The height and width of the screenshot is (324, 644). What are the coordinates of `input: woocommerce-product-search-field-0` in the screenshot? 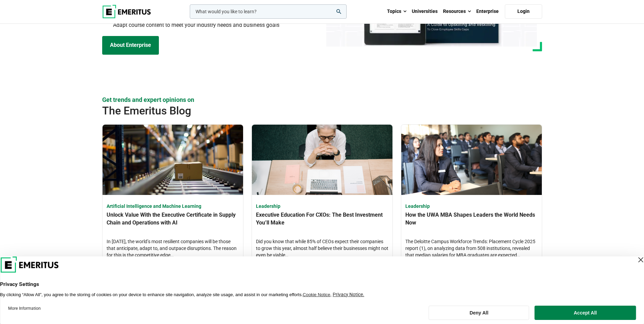 It's located at (268, 12).